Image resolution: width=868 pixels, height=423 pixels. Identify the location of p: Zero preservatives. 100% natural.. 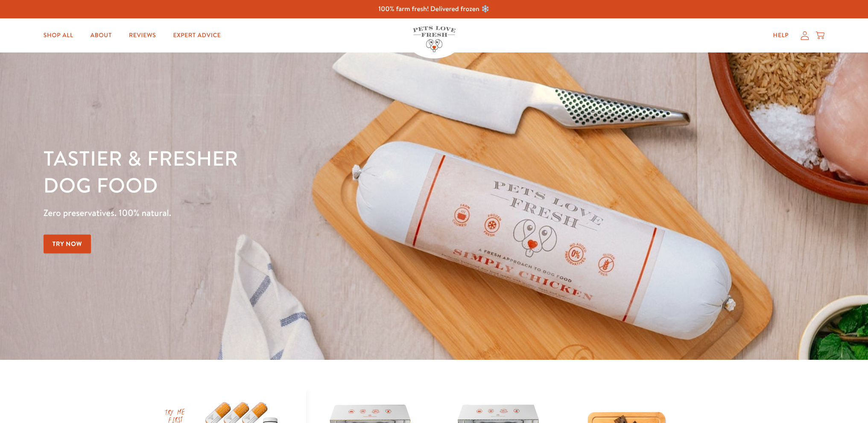
(304, 213).